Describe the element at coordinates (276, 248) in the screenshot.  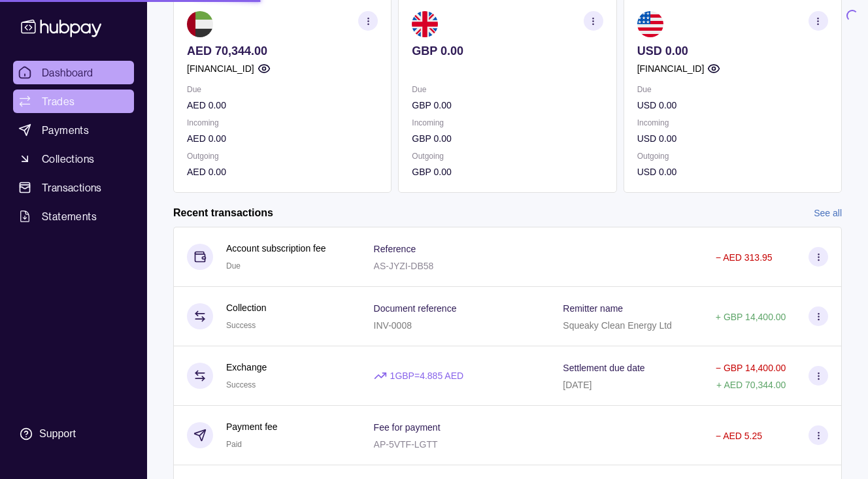
I see `p: Account subscription fee` at that location.